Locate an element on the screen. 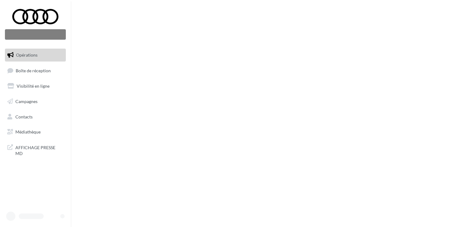  span: Médiathèque is located at coordinates (28, 132).